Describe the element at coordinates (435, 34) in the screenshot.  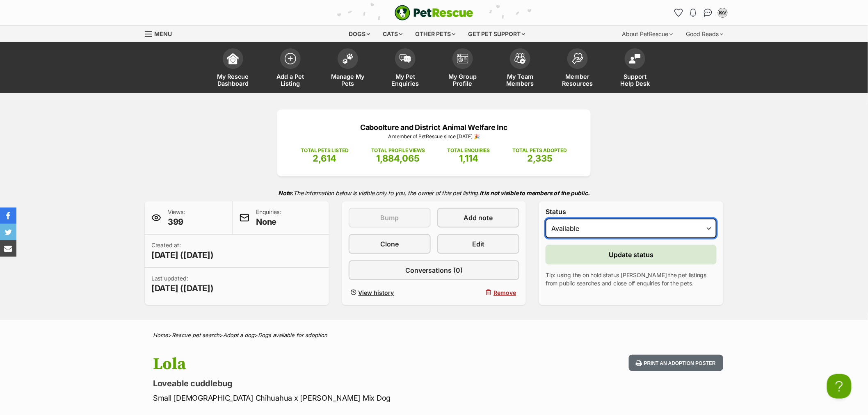
I see `div: Other pets` at that location.